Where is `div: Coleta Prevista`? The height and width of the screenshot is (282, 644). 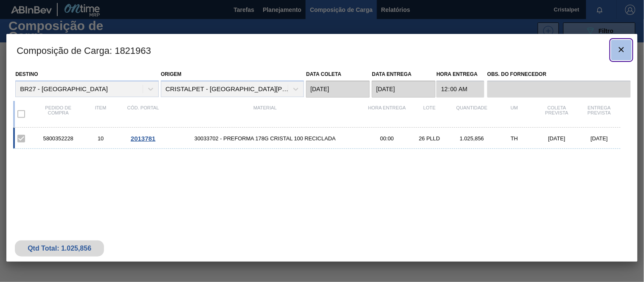 div: Coleta Prevista is located at coordinates (557, 114).